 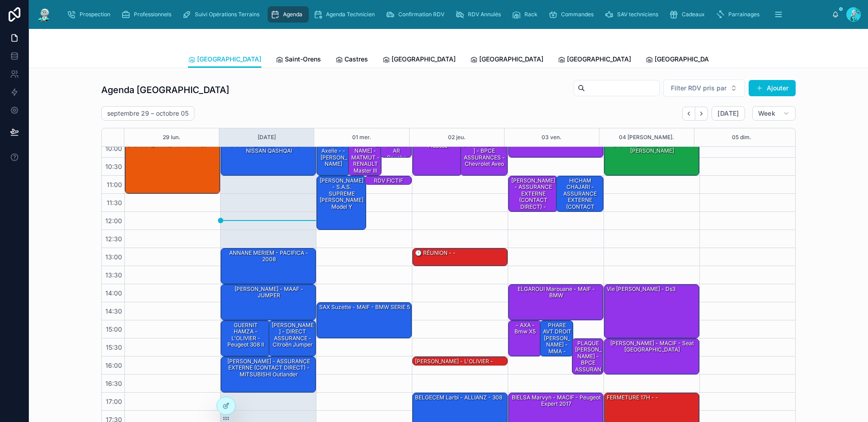 What do you see at coordinates (458, 398) in the screenshot?
I see `div: BELGECEM Larbi - ALLIANZ - 308` at bounding box center [458, 398].